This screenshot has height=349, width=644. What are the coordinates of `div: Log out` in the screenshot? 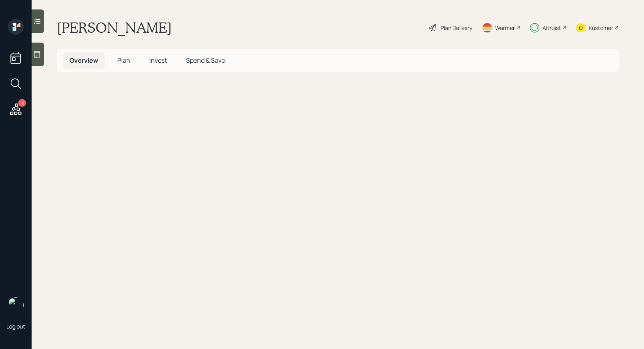 It's located at (16, 327).